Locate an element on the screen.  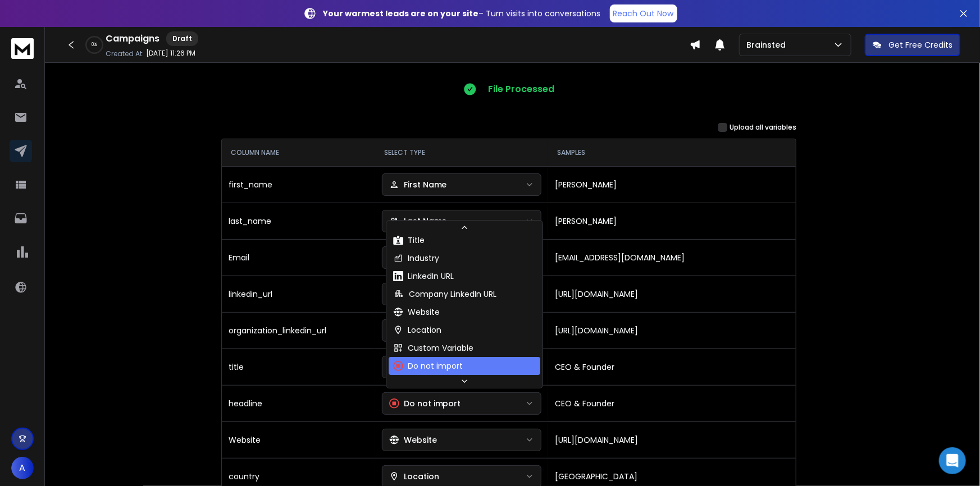
td: Email is located at coordinates (298, 257).